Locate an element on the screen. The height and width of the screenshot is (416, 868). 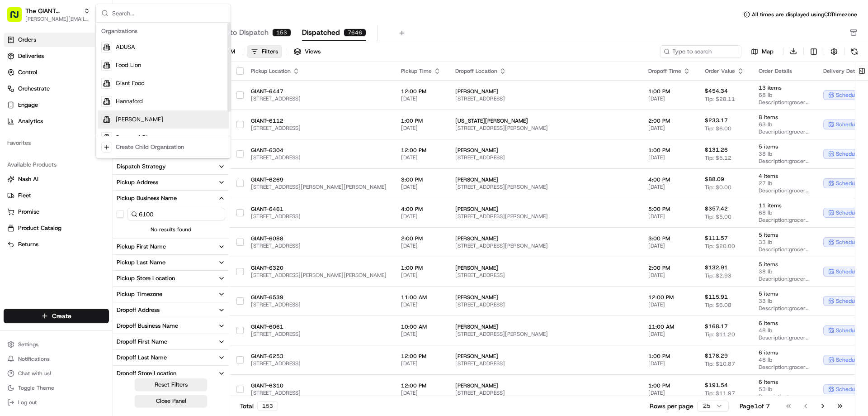
button: Notifications is located at coordinates (56, 359).